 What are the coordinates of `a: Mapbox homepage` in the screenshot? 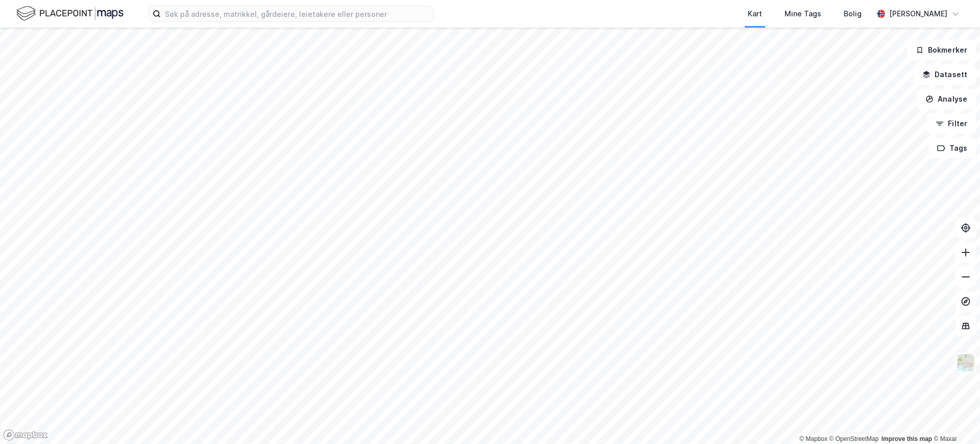 It's located at (25, 434).